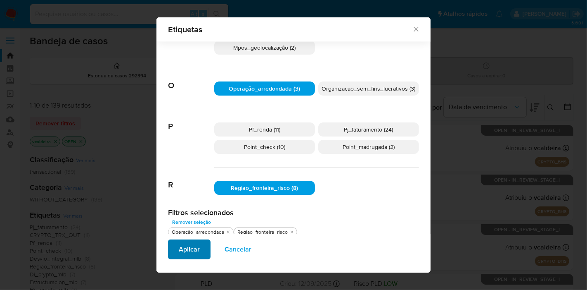  What do you see at coordinates (189, 249) in the screenshot?
I see `span: Aplicar` at bounding box center [189, 249].